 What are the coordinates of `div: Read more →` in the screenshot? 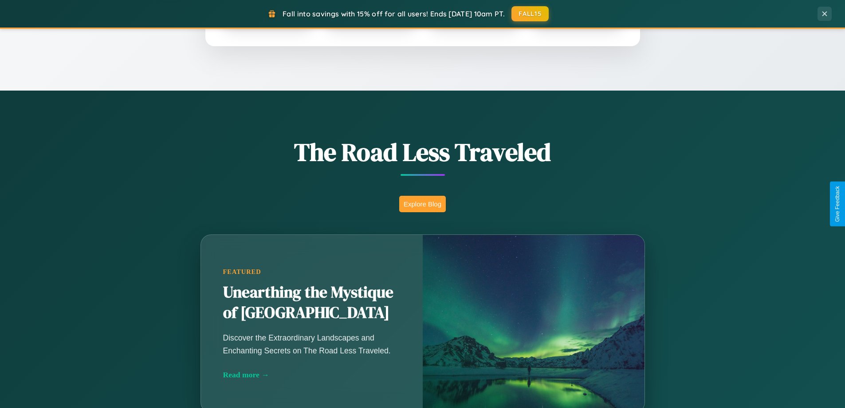 It's located at (312, 375).